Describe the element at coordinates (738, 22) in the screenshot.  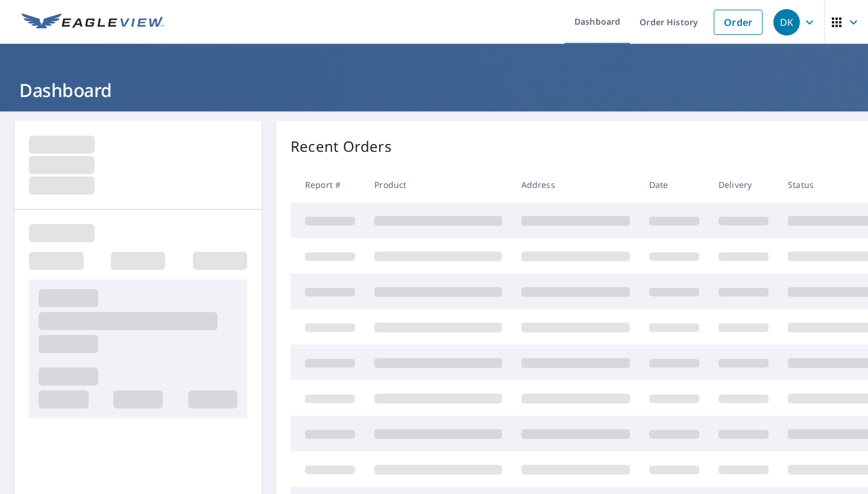
I see `a: Order` at that location.